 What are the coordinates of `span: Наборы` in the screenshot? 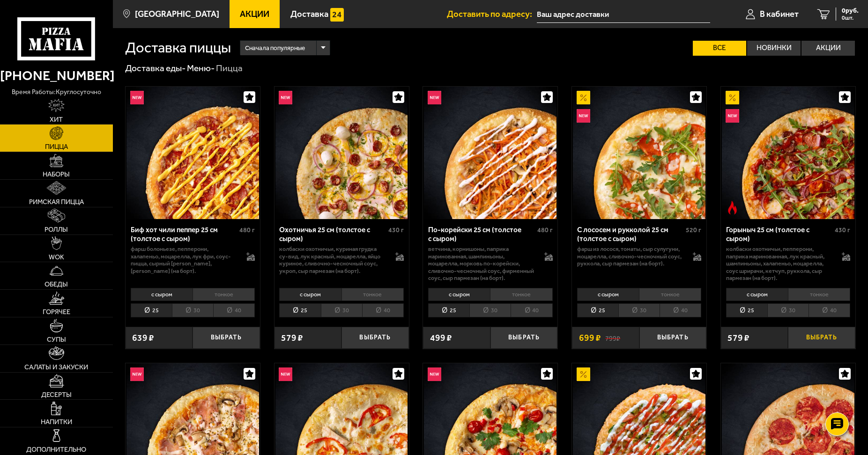 It's located at (56, 174).